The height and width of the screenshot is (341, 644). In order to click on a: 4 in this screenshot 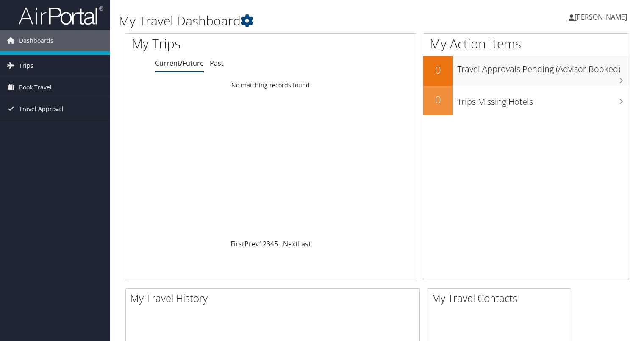, I will do `click(272, 244)`.